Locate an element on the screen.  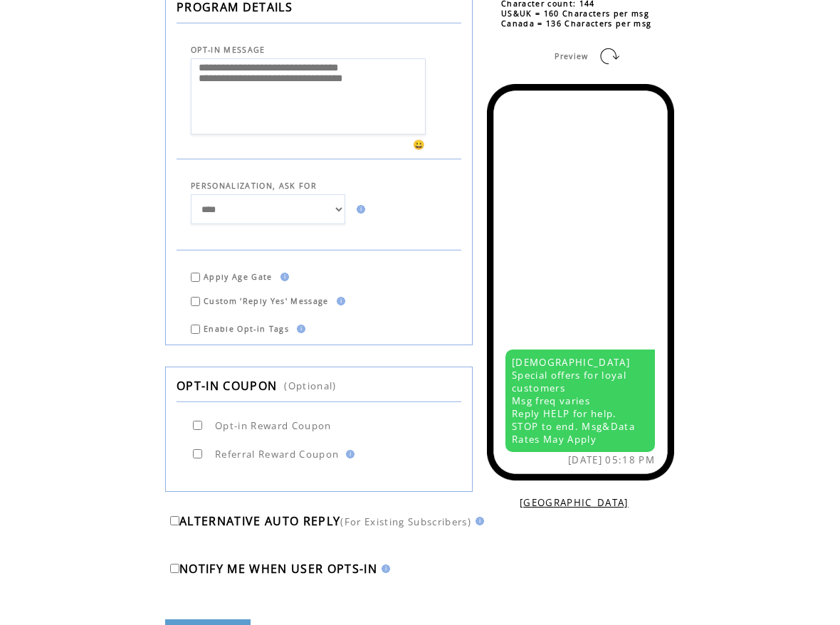
span: Enable Opt-in Tags is located at coordinates (246, 329).